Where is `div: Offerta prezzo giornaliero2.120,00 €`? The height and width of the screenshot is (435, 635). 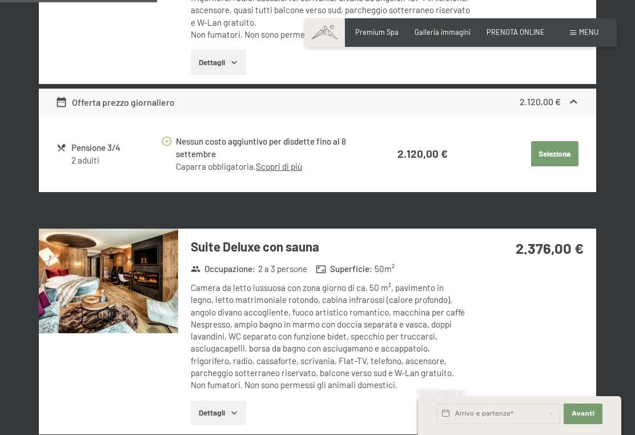 div: Offerta prezzo giornaliero2.120,00 € is located at coordinates (318, 102).